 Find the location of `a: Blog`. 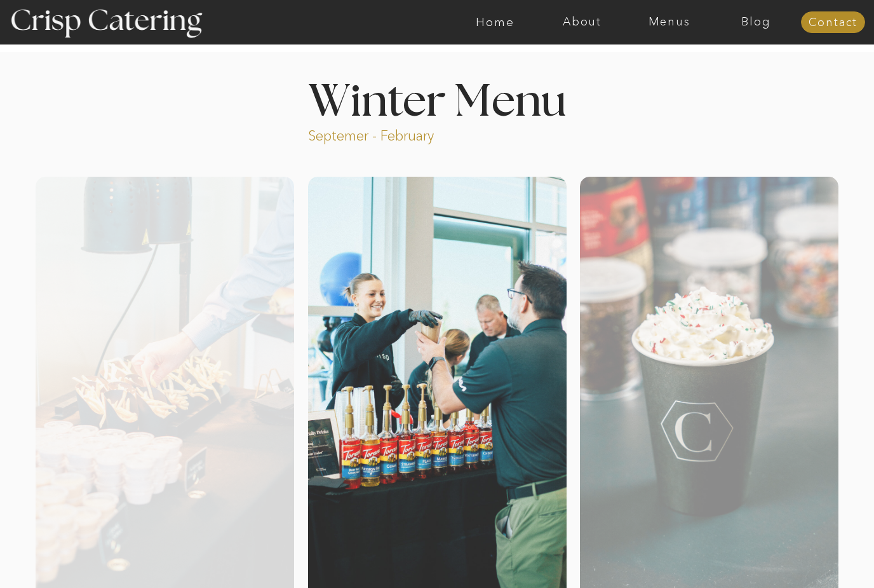

a: Blog is located at coordinates (756, 22).